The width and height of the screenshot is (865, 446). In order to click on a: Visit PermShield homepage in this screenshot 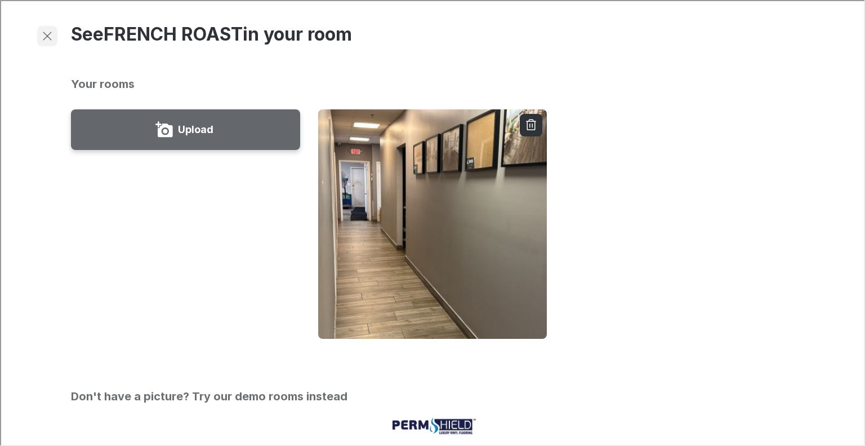, I will do `click(432, 425)`.